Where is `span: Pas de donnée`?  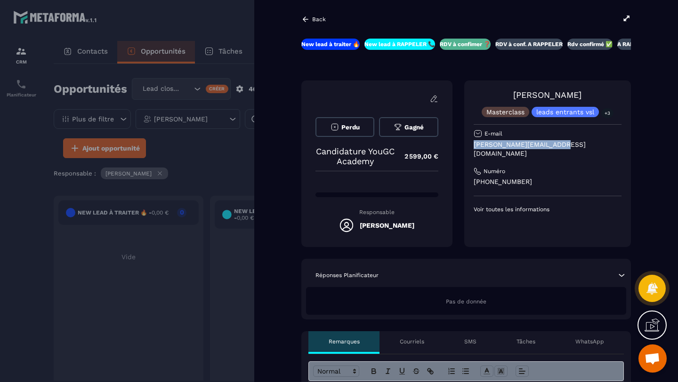 span: Pas de donnée is located at coordinates (466, 302).